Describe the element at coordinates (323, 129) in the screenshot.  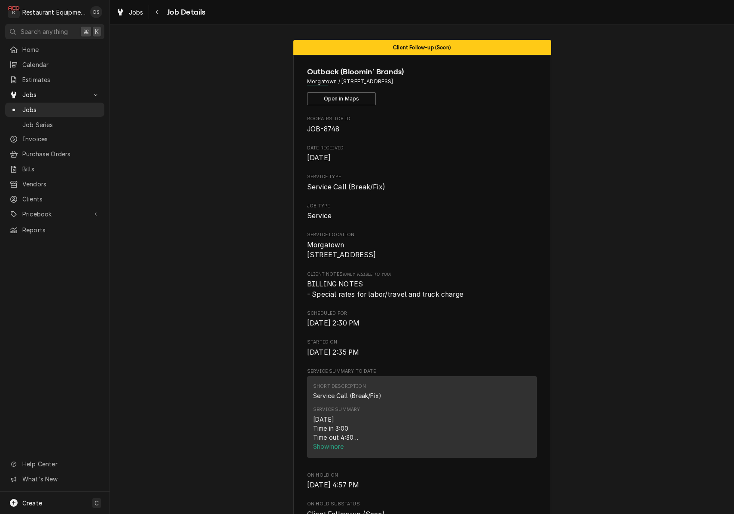
I see `span: JOB-8748` at that location.